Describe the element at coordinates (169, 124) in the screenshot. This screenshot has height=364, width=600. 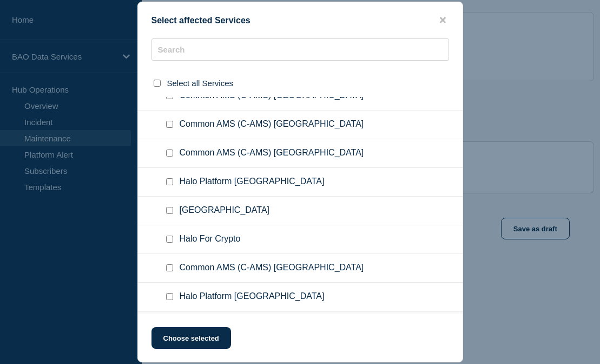
I see `input: Common AMS (C-AMS) East Region checkbox` at that location.